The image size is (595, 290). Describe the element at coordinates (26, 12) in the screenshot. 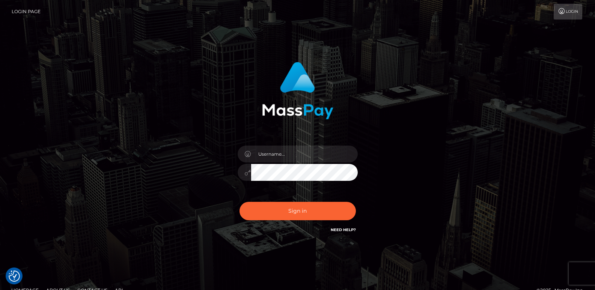

I see `a: Login Page` at that location.